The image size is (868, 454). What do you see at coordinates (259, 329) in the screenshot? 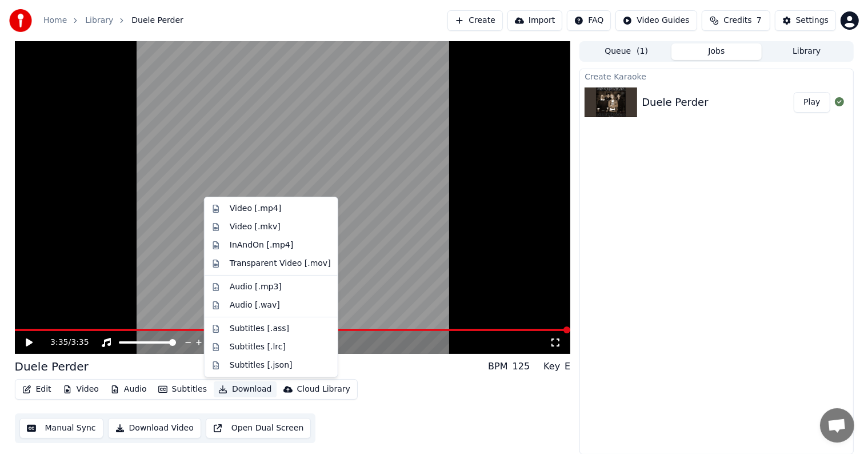
I see `div: Subtitles [.ass]` at bounding box center [259, 329].